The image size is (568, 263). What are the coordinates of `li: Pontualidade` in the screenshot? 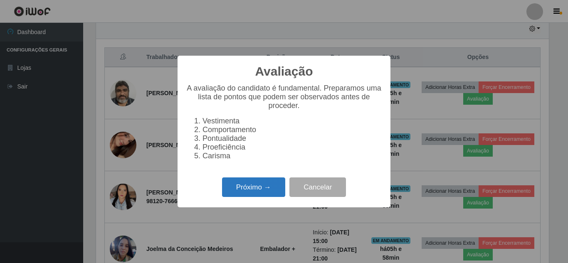 It's located at (292, 138).